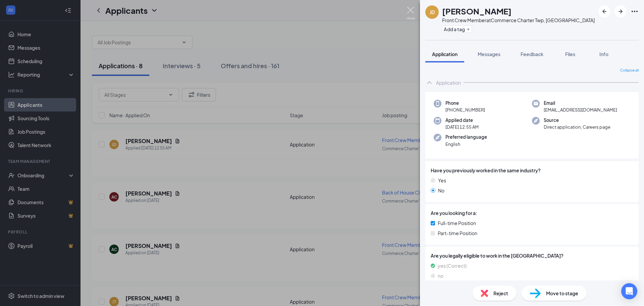 The image size is (644, 306). I want to click on button: ArrowRight, so click(620, 12).